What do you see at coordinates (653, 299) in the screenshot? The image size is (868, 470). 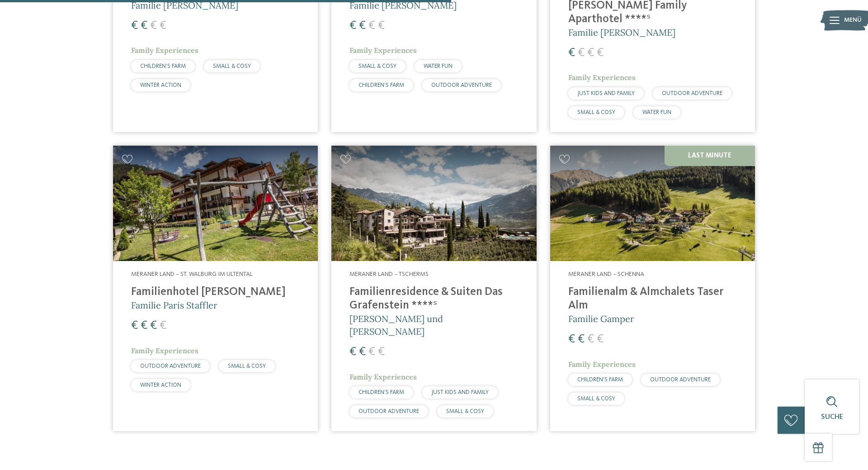 I see `h4: Familienalm & Almchalets Taser Alm` at bounding box center [653, 299].